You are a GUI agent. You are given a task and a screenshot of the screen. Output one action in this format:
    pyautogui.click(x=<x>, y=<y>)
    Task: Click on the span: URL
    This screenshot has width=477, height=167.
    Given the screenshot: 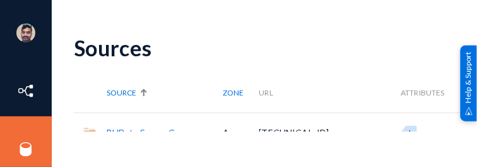 What is the action you would take?
    pyautogui.click(x=266, y=92)
    